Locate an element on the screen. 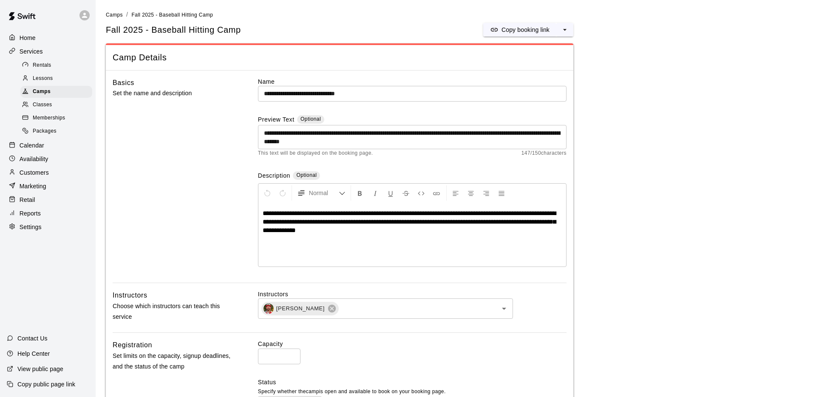 Image resolution: width=816 pixels, height=397 pixels. p: Specify whether the camp is open and available to book on your booking page. is located at coordinates (412, 392).